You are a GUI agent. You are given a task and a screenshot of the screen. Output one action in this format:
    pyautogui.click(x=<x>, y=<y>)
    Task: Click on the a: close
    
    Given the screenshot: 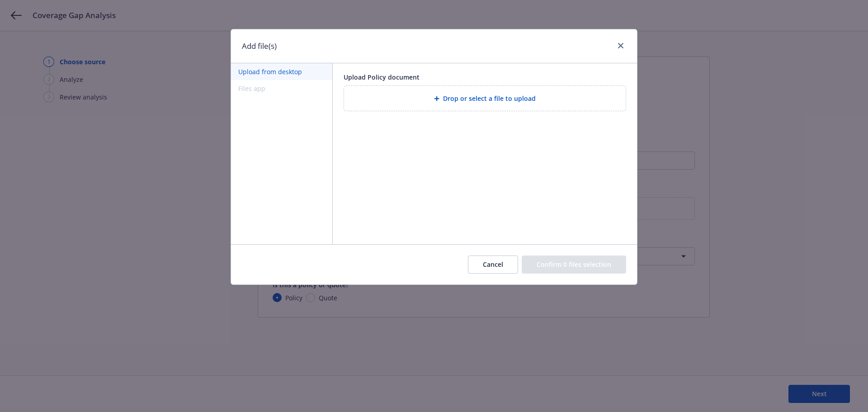 What is the action you would take?
    pyautogui.click(x=621, y=46)
    